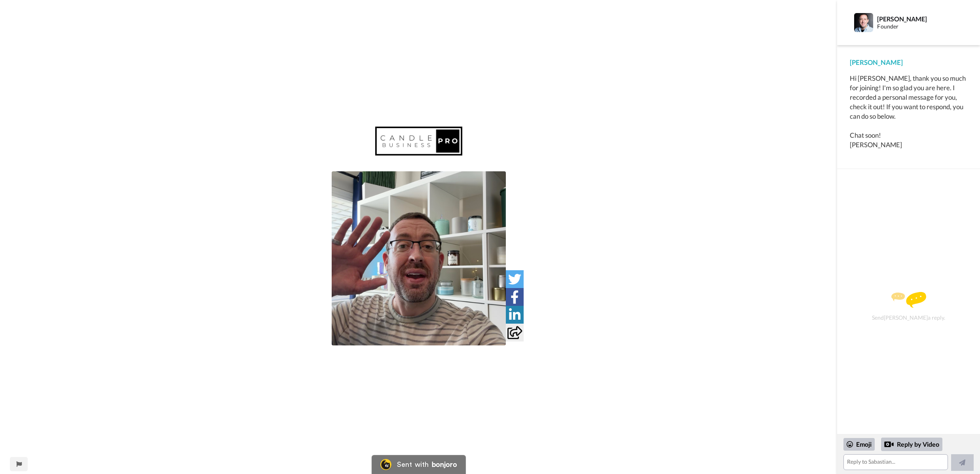 This screenshot has height=474, width=980. What do you see at coordinates (922, 26) in the screenshot?
I see `div: Founder` at bounding box center [922, 26].